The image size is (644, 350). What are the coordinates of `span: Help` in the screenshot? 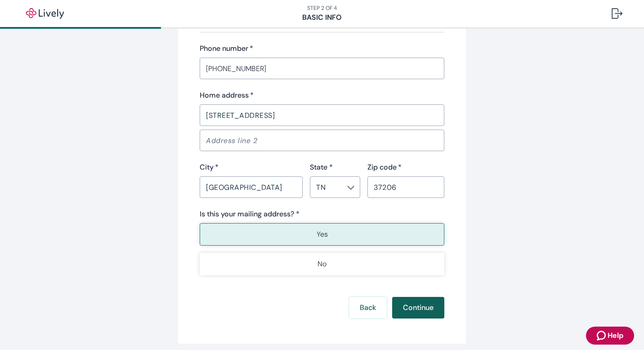 It's located at (615, 336).